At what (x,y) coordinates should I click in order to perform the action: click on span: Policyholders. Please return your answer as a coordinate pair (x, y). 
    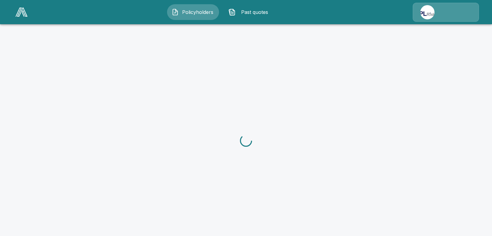
    Looking at the image, I should click on (198, 12).